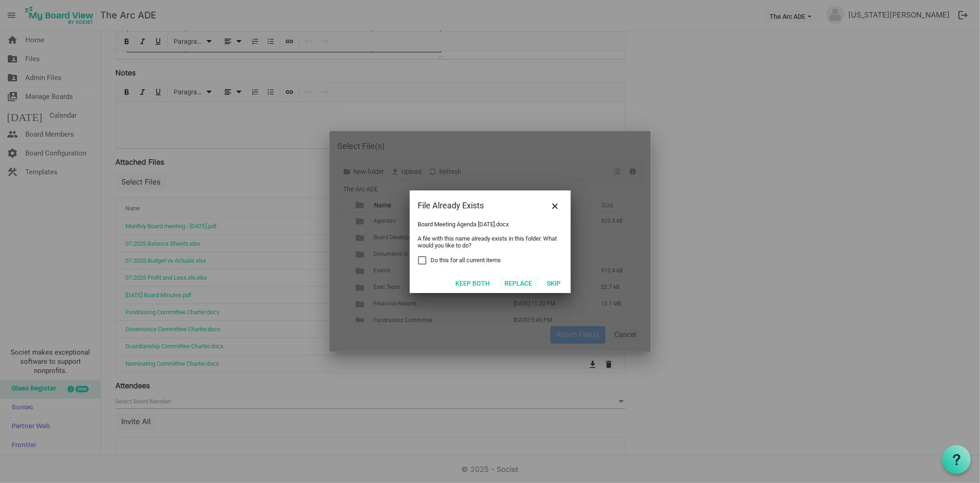 This screenshot has width=980, height=483. What do you see at coordinates (491, 242) in the screenshot?
I see `div: A file with this name already exists in this folder. What would you like to do?` at bounding box center [491, 242].